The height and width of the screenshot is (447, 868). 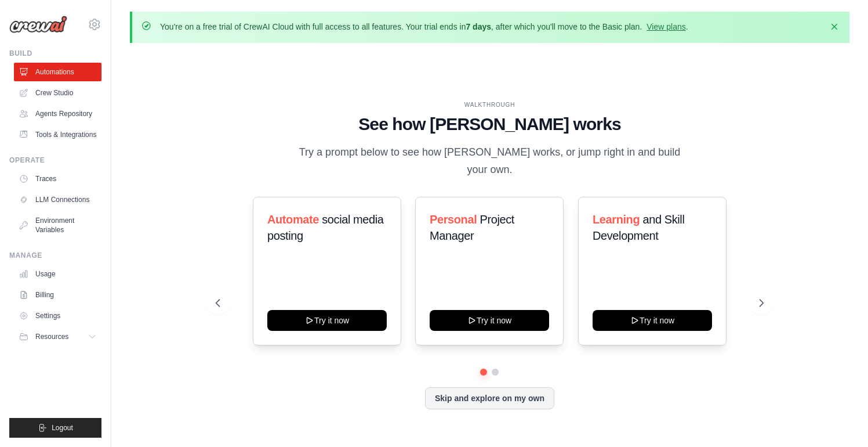 I want to click on div: Chat Widget, so click(x=840, y=419).